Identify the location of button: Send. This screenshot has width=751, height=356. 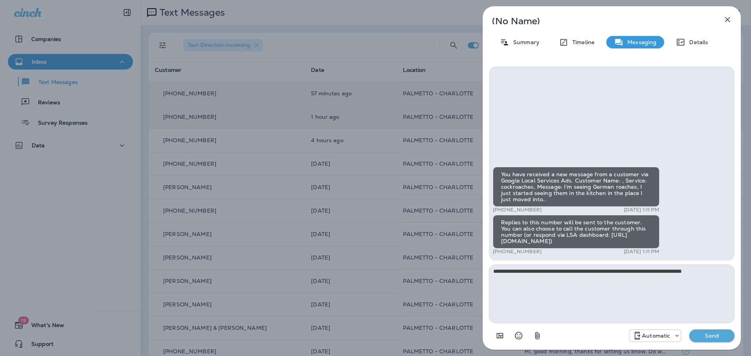
(712, 336).